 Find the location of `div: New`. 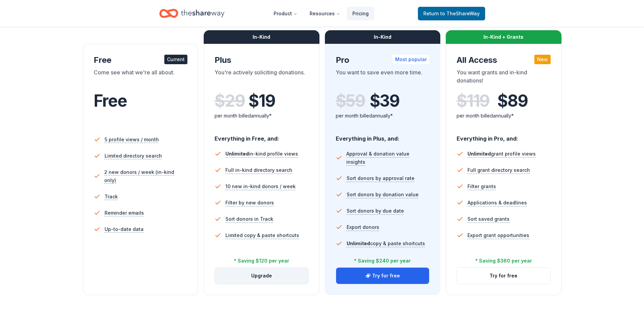

div: New is located at coordinates (542, 59).